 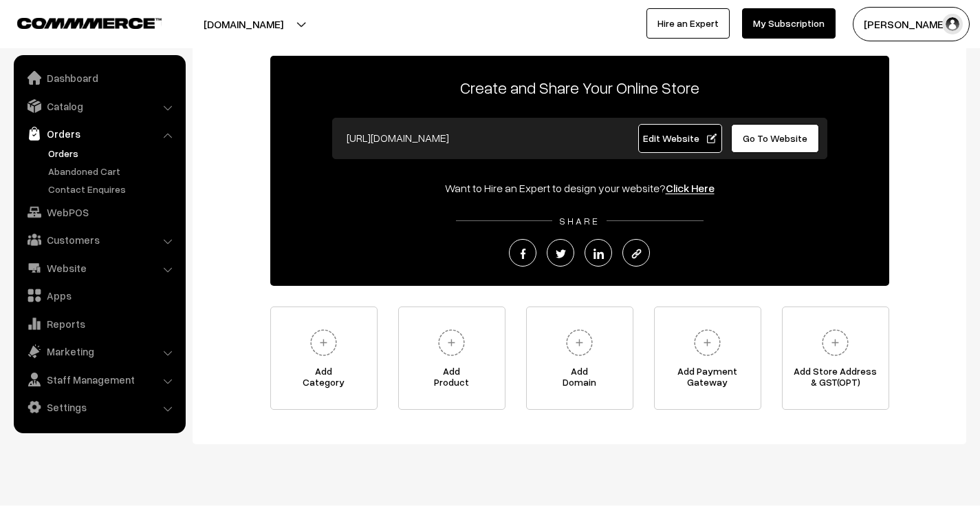 What do you see at coordinates (775, 138) in the screenshot?
I see `span: Go To Website` at bounding box center [775, 138].